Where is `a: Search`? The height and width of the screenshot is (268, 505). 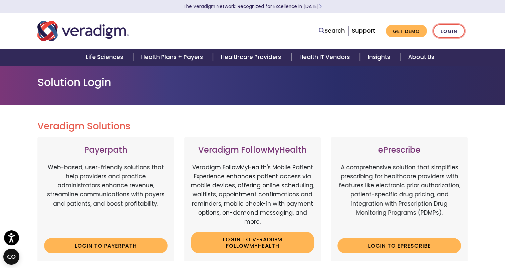 a: Search is located at coordinates (332, 31).